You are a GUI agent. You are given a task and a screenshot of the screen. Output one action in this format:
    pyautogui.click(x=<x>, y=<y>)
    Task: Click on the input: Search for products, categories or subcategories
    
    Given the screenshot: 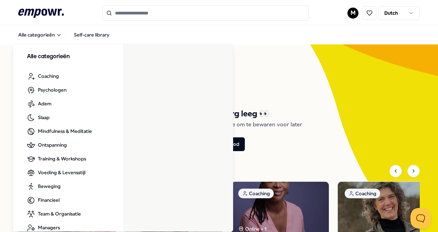 What is the action you would take?
    pyautogui.click(x=206, y=13)
    